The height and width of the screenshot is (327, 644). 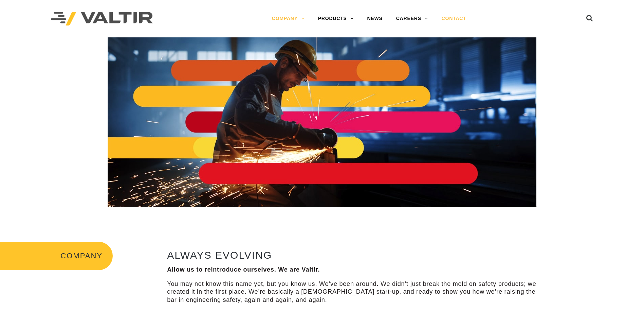 I want to click on h2: ALWAYS EVOLVING, so click(x=354, y=255).